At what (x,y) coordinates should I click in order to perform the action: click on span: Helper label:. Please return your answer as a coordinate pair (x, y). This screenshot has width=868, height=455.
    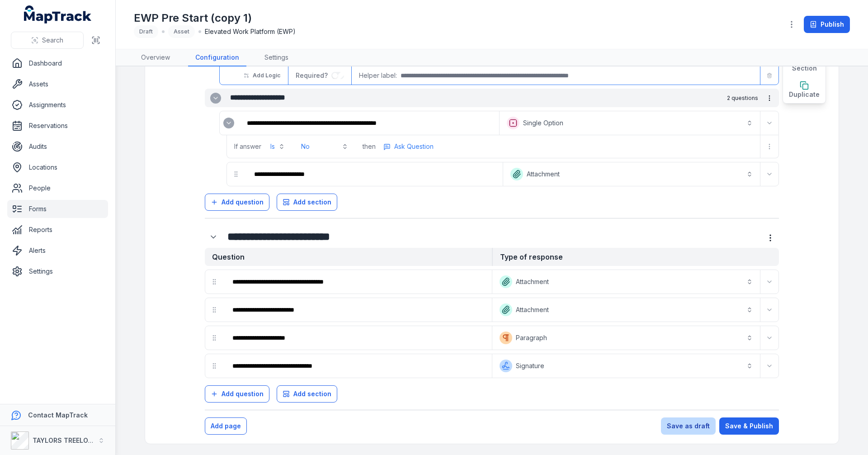
    Looking at the image, I should click on (378, 75).